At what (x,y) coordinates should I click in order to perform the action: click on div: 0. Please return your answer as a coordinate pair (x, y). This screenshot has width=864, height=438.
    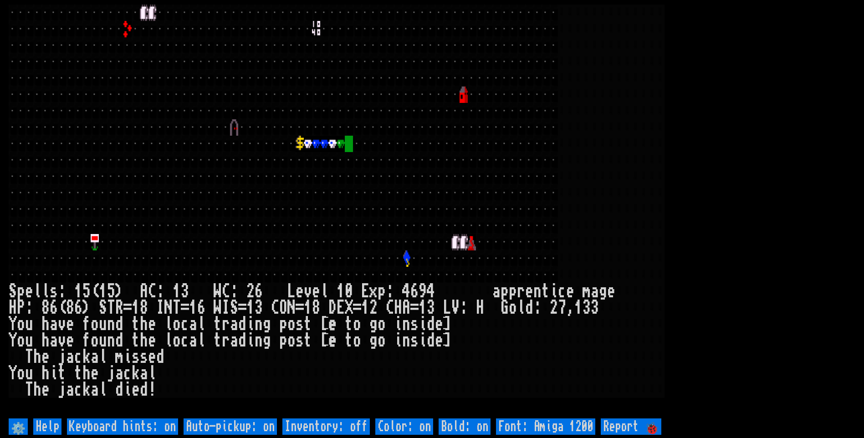
    Looking at the image, I should click on (349, 291).